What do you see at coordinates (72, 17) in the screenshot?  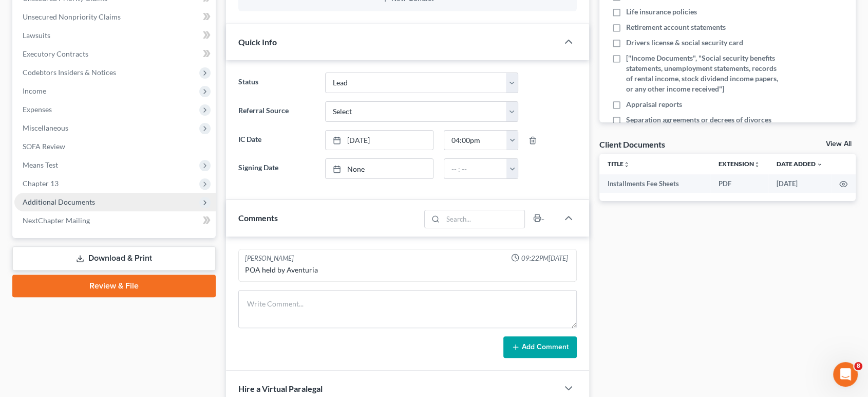 I see `span: Unsecured Nonpriority Claims` at bounding box center [72, 17].